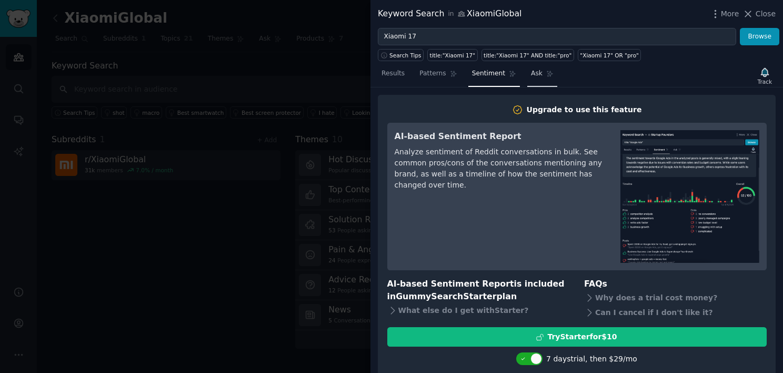  Describe the element at coordinates (489, 74) in the screenshot. I see `span: Sentiment` at that location.